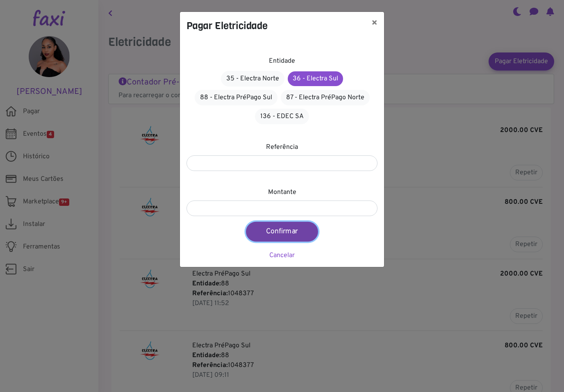 Image resolution: width=564 pixels, height=392 pixels. What do you see at coordinates (282, 61) in the screenshot?
I see `label: Entidade` at bounding box center [282, 61].